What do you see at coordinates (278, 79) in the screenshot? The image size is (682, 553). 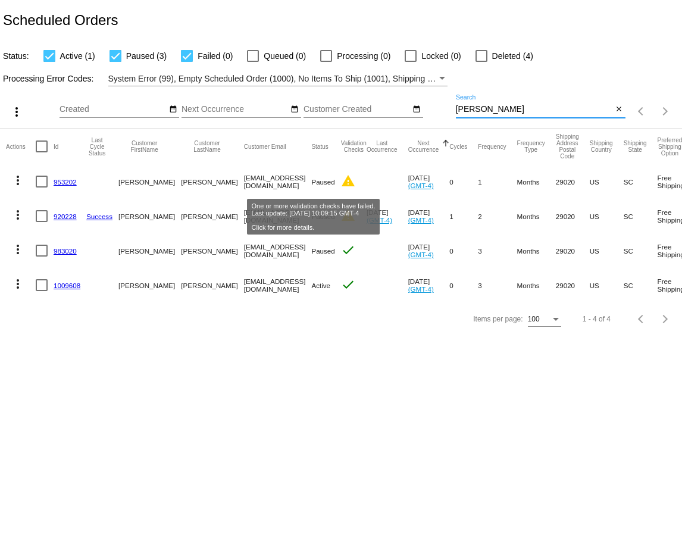 I see `mat-select: Filter by Processing Error Codes` at bounding box center [278, 79].